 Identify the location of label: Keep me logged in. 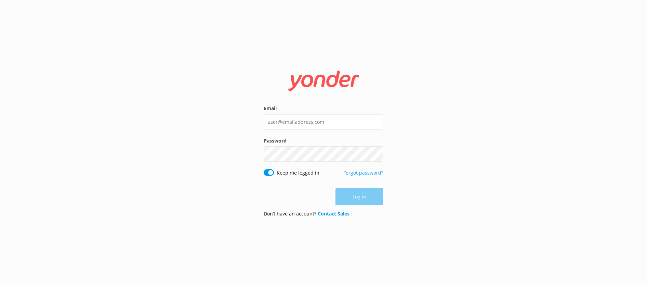
(298, 173).